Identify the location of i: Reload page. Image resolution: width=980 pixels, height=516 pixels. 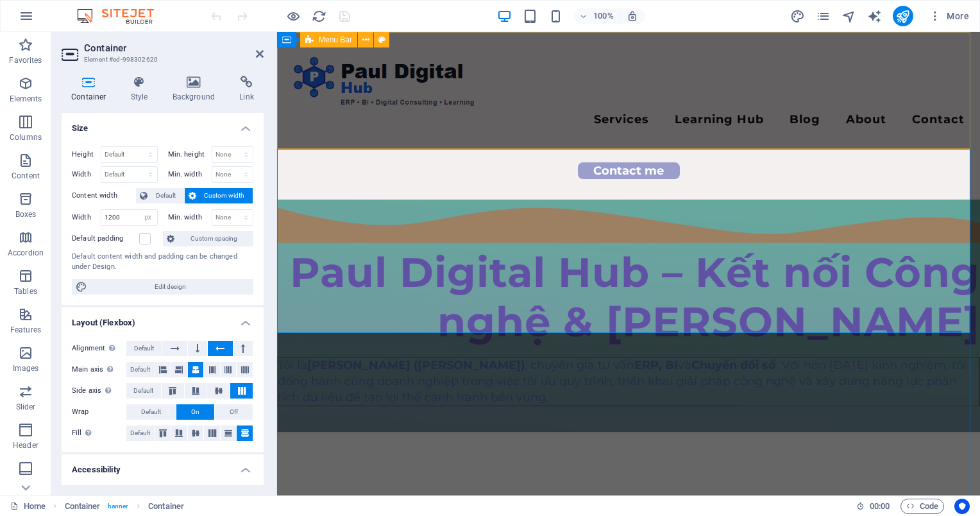
(319, 16).